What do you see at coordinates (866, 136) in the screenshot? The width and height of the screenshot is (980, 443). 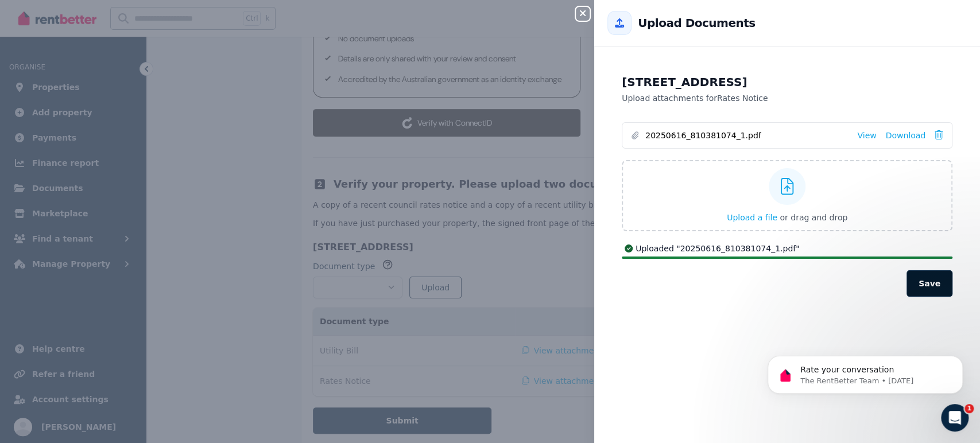 I see `a: View` at bounding box center [866, 136].